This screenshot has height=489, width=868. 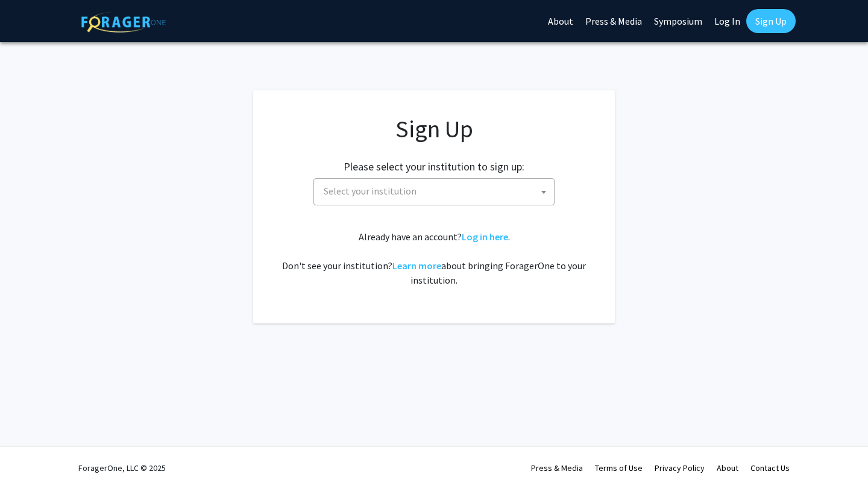 What do you see at coordinates (557, 468) in the screenshot?
I see `a: Press & Media` at bounding box center [557, 468].